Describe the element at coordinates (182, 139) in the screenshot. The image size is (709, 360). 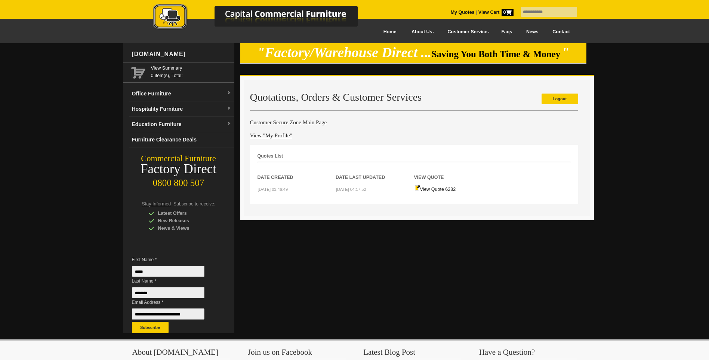
I see `a: Furniture Clearance Deals` at that location.